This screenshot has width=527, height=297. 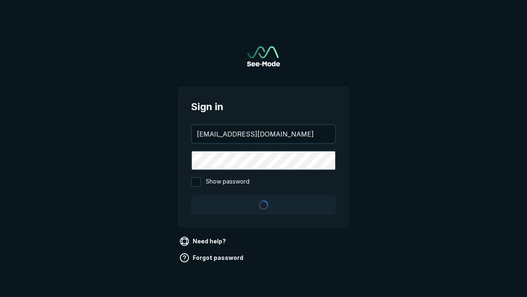 I want to click on input: your@email.com, so click(x=264, y=134).